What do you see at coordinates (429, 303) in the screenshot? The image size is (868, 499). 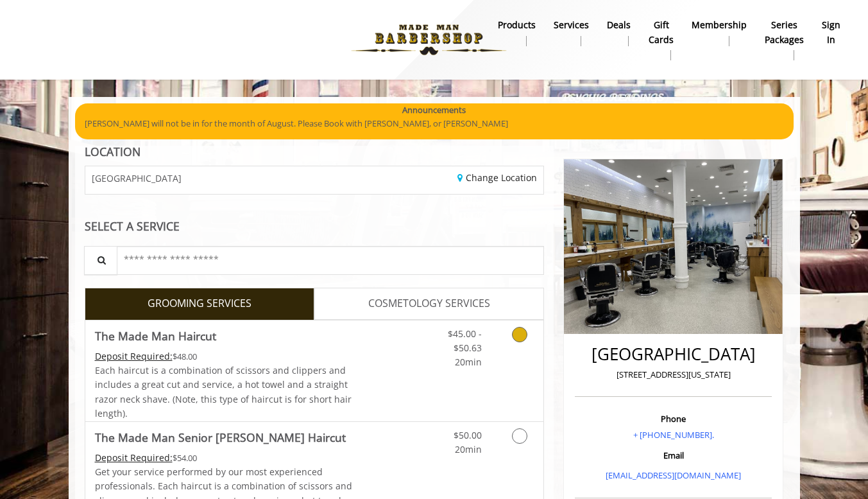 I see `span: COSMETOLOGY SERVICES` at bounding box center [429, 303].